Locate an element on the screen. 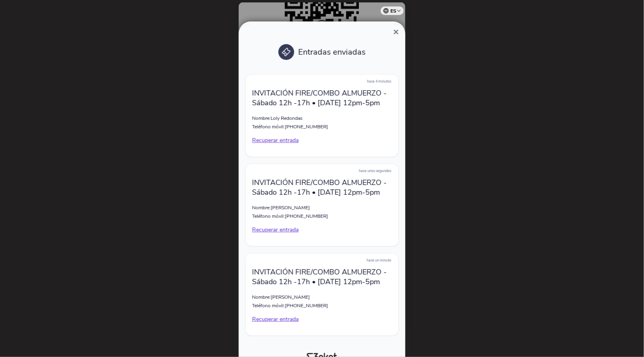 The height and width of the screenshot is (357, 644). span: Loly Redondas is located at coordinates (286, 118).